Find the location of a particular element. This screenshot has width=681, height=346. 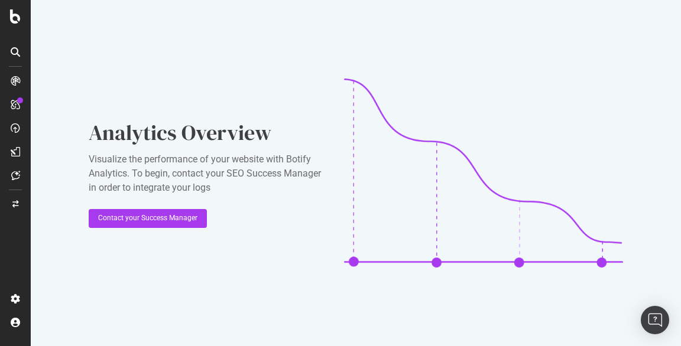

div: Open Intercom Messenger is located at coordinates (655, 320).